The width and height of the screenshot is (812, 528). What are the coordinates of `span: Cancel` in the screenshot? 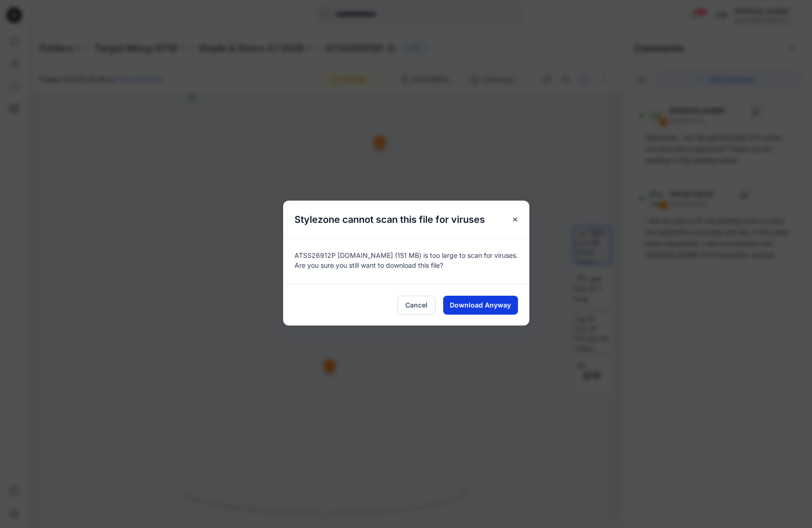 It's located at (416, 304).